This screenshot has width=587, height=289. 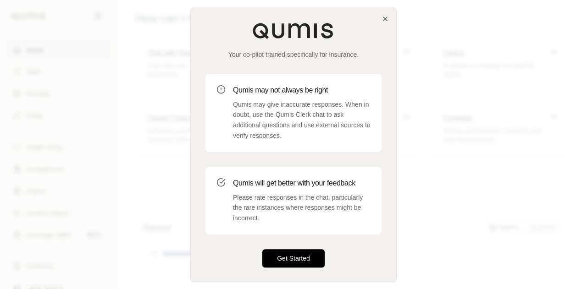 I want to click on p: Your co-pilot trained specifically for insurance., so click(x=294, y=55).